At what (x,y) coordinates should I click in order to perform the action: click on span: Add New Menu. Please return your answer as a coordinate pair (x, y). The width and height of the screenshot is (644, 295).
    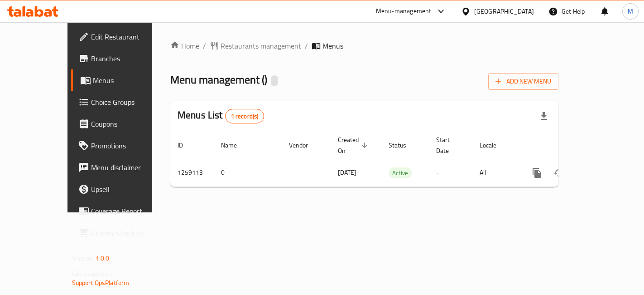
    Looking at the image, I should click on (523, 81).